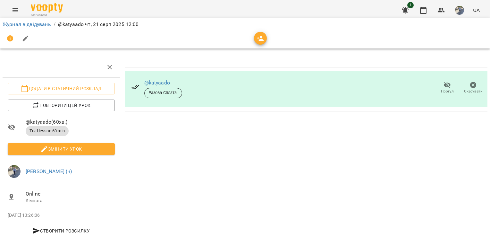  Describe the element at coordinates (61, 89) in the screenshot. I see `span: Додати в статичний розклад` at that location.